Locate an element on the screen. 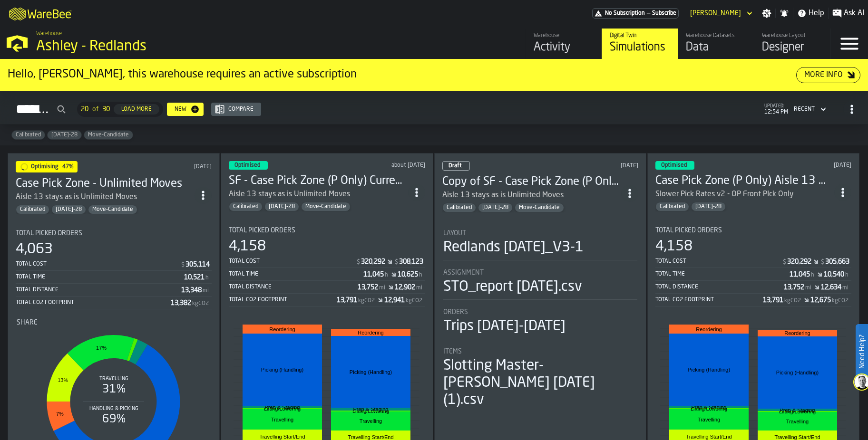 This screenshot has height=440, width=868. span: Ask AI is located at coordinates (853, 13).